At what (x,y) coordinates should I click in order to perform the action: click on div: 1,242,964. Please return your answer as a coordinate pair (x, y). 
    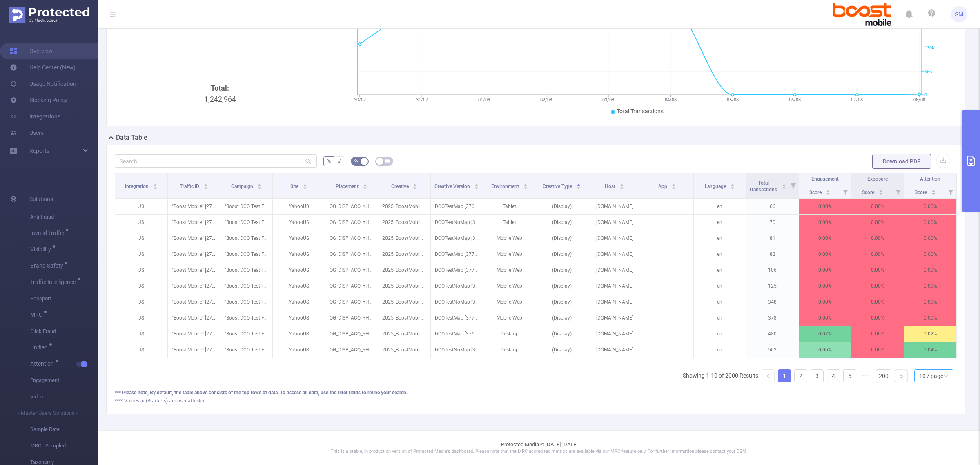
    Looking at the image, I should click on (220, 151).